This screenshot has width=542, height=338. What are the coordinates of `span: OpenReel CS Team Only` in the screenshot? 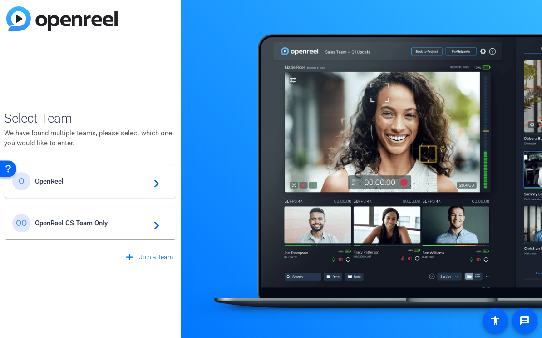 It's located at (92, 223).